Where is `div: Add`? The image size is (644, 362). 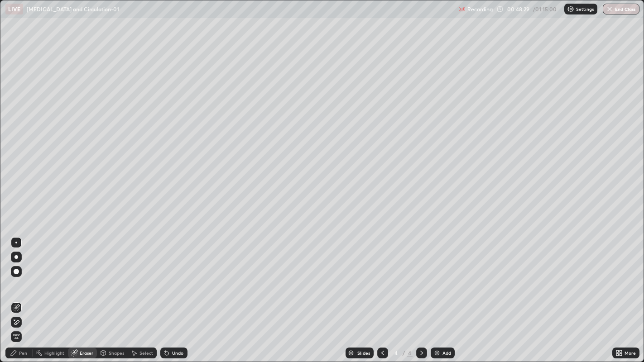 div: Add is located at coordinates (447, 353).